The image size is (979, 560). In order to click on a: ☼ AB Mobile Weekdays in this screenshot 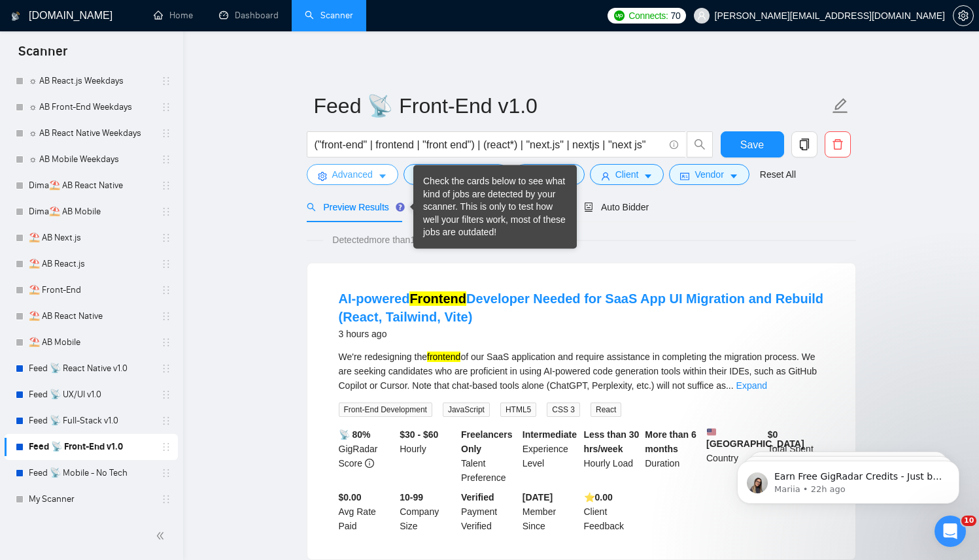, I will do `click(91, 159)`.